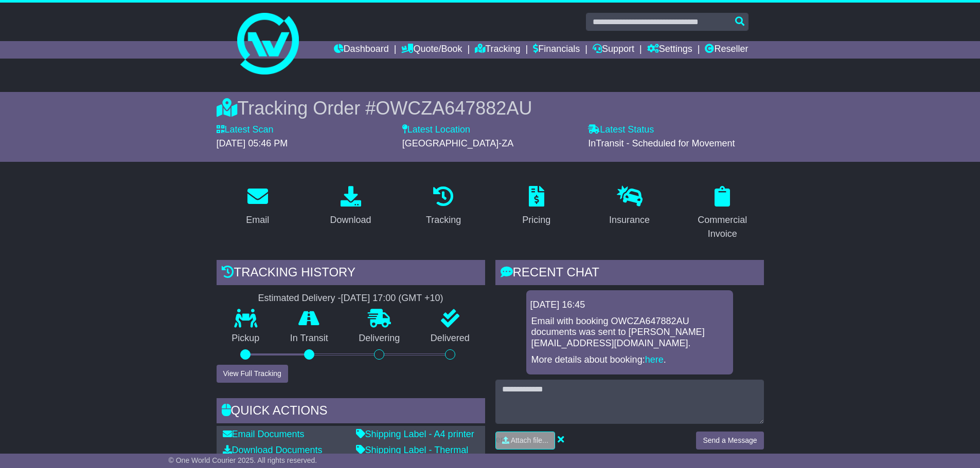  I want to click on div: Insurance, so click(629, 220).